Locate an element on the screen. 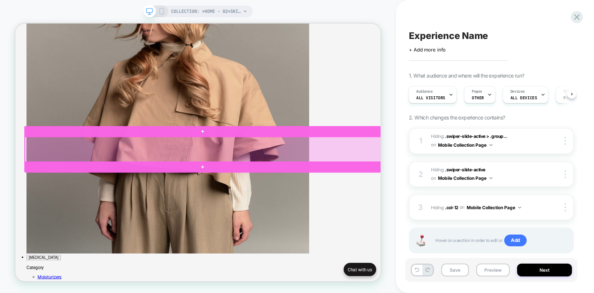  button: Save is located at coordinates (455, 270).